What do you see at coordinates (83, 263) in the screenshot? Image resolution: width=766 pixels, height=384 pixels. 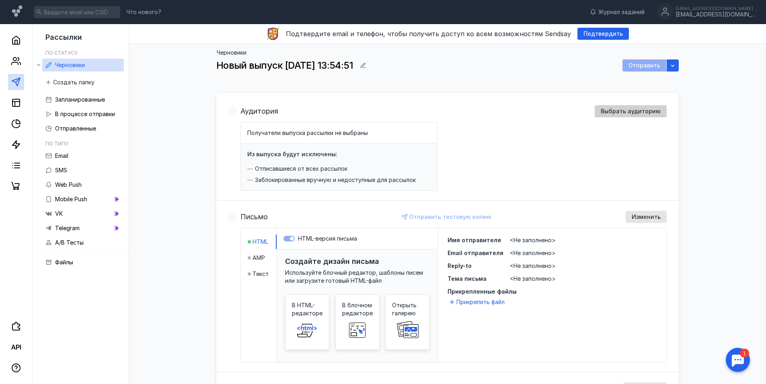 I see `a: Файлы` at bounding box center [83, 263].